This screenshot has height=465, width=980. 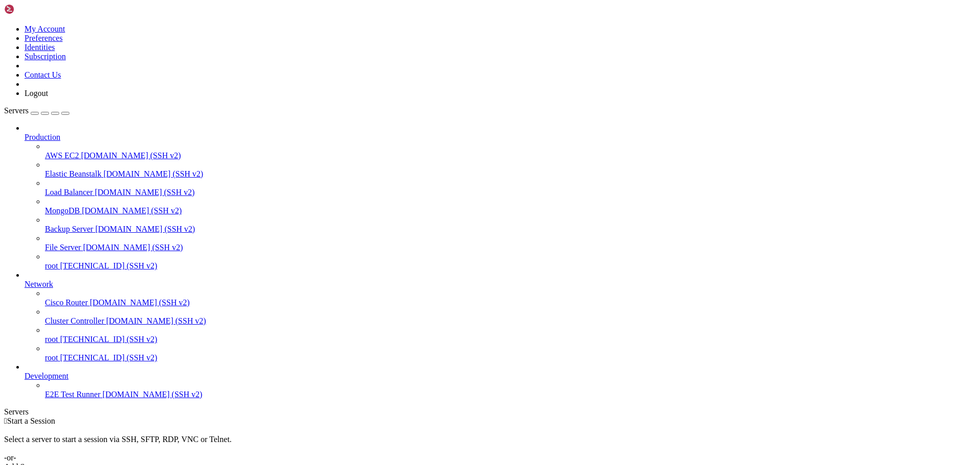 I want to click on span: Start a Session, so click(x=31, y=421).